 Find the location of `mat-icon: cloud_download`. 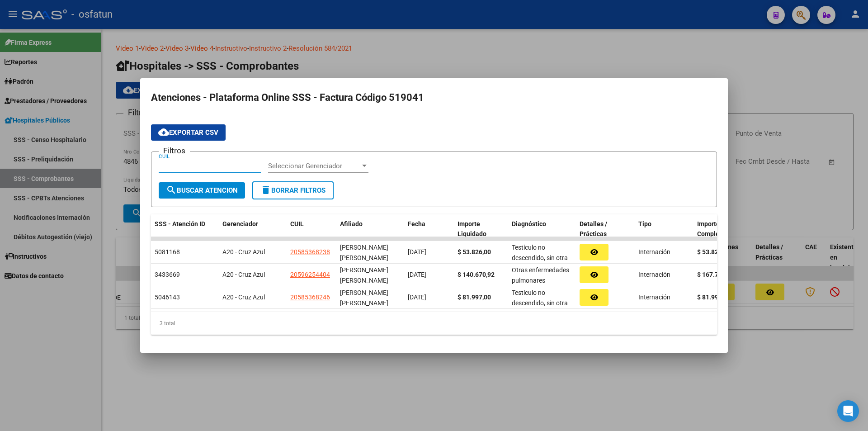

mat-icon: cloud_download is located at coordinates (164, 132).